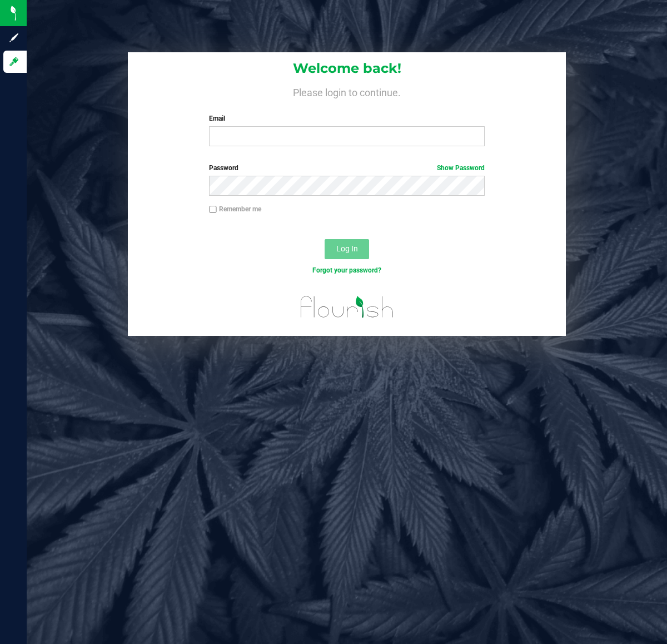 The image size is (667, 644). What do you see at coordinates (461, 168) in the screenshot?
I see `a: Show Password` at bounding box center [461, 168].